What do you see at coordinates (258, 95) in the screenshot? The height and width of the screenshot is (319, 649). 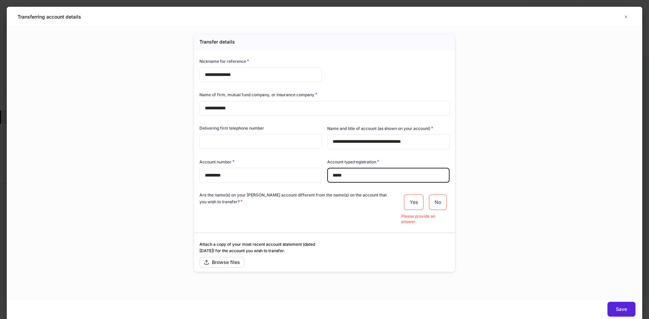 I see `h6: Name of firm, mutual fund company, or insurance company` at bounding box center [258, 95].